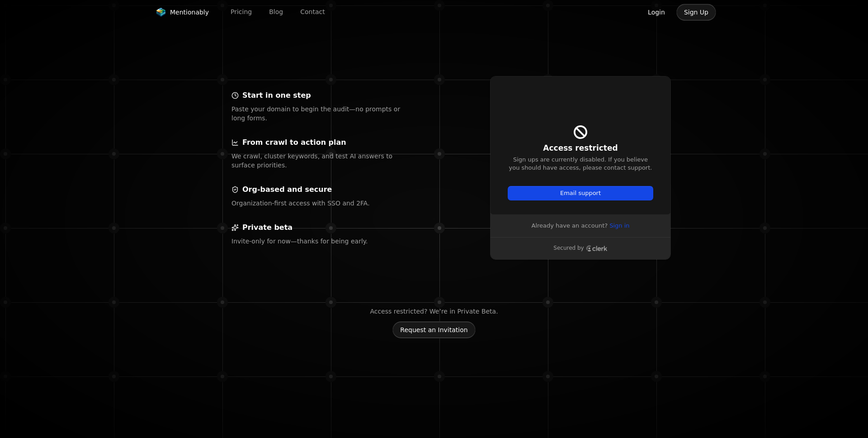 The height and width of the screenshot is (438, 868). I want to click on p: From crawl to action plan, so click(294, 143).